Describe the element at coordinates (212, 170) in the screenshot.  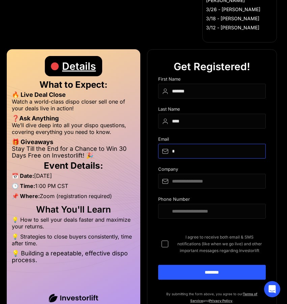
I see `div: Company` at that location.